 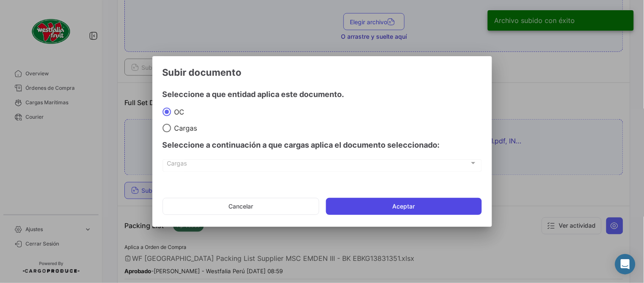 What do you see at coordinates (178, 112) in the screenshot?
I see `span: OC` at bounding box center [178, 112].